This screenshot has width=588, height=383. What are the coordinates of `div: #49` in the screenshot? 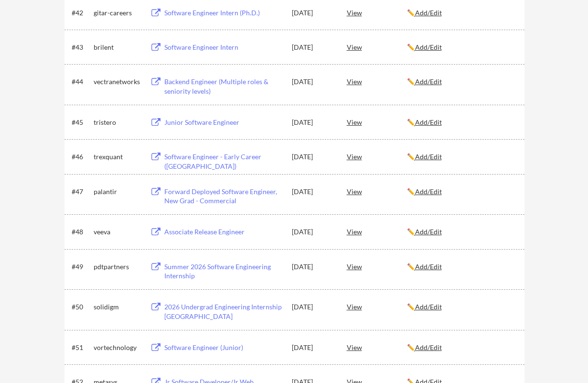 It's located at (81, 267).